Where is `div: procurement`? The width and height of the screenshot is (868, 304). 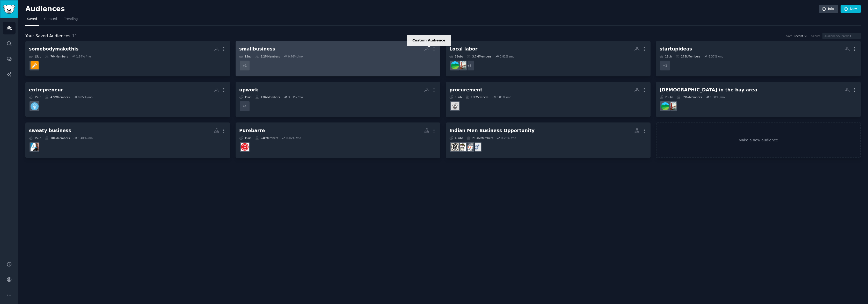
div: procurement is located at coordinates (466, 90).